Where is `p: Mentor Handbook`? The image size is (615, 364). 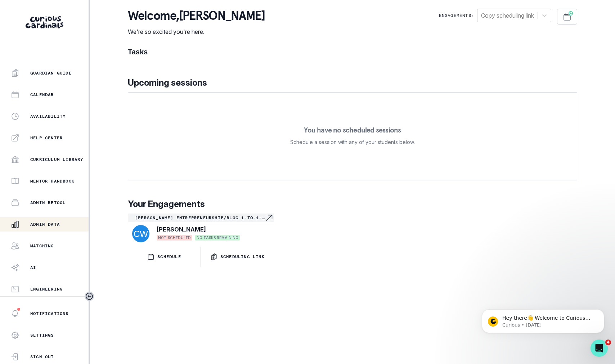 p: Mentor Handbook is located at coordinates (52, 181).